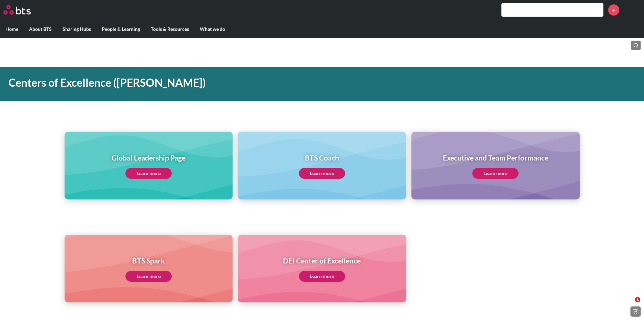 The image size is (644, 320). Describe the element at coordinates (632, 10) in the screenshot. I see `a: Profile` at that location.